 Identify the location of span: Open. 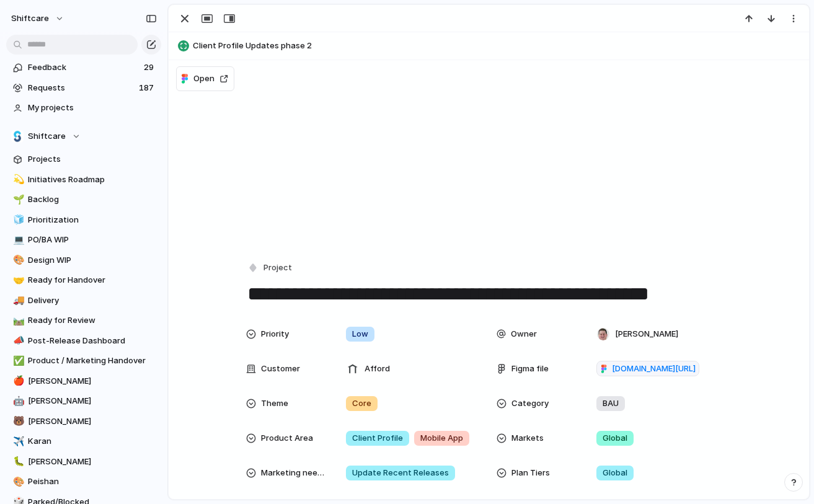
(204, 78).